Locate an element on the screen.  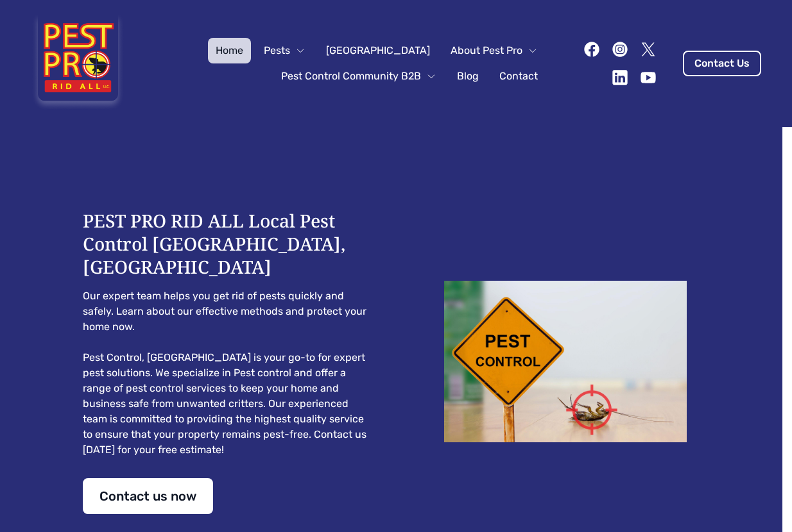
img: Pest Pro Rid All is located at coordinates (78, 63).